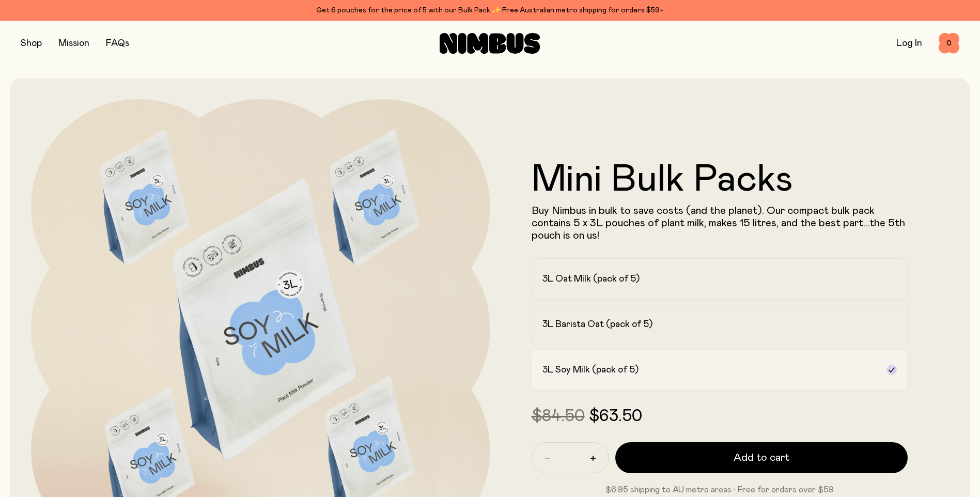 The width and height of the screenshot is (980, 497). Describe the element at coordinates (761, 458) in the screenshot. I see `button: Add to cart` at that location.